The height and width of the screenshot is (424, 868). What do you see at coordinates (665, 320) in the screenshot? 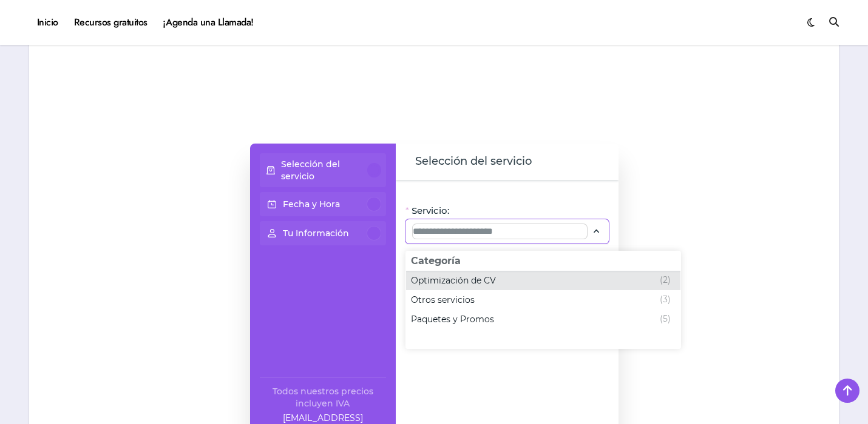
I see `span: (5)` at bounding box center [665, 320].